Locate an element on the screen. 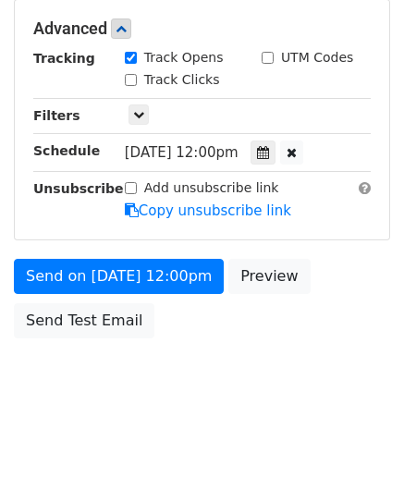  label: Add unsubscribe link is located at coordinates (212, 188).